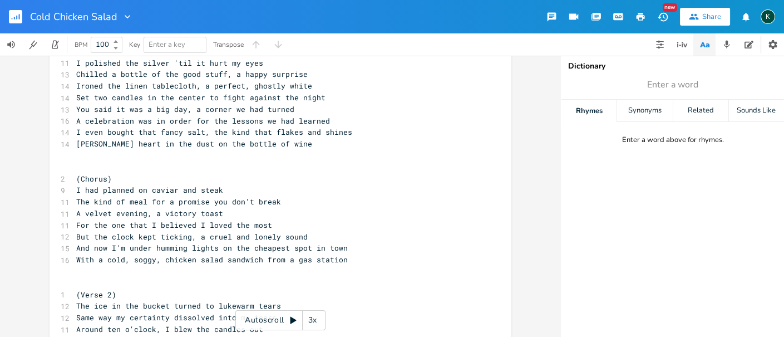 This screenshot has width=784, height=337. Describe the element at coordinates (768, 17) in the screenshot. I see `div: Koval` at that location.